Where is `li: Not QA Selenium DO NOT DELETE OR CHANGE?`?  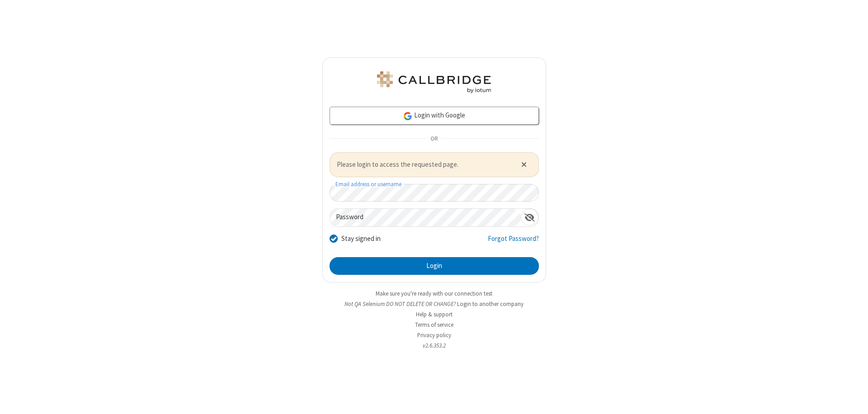
li: Not QA Selenium DO NOT DELETE OR CHANGE? is located at coordinates (434, 303).